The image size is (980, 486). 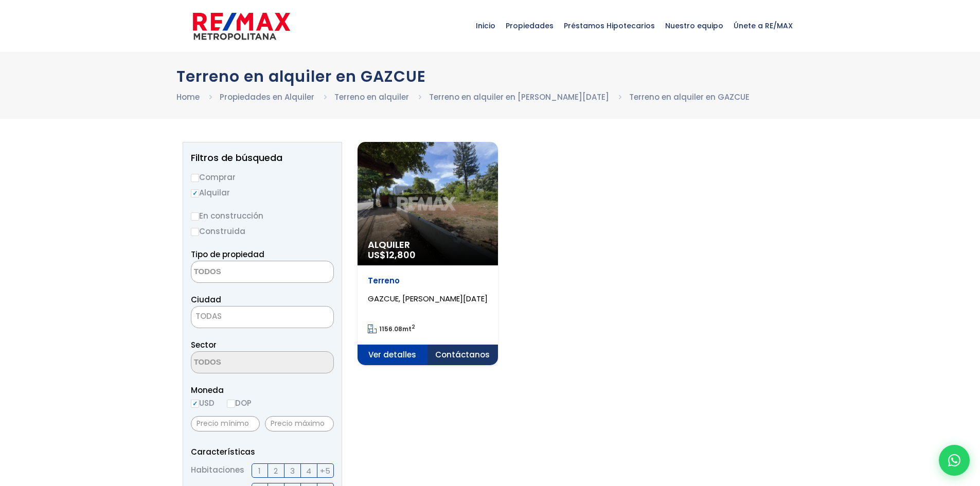 What do you see at coordinates (325, 471) in the screenshot?
I see `span: +5` at bounding box center [325, 471].